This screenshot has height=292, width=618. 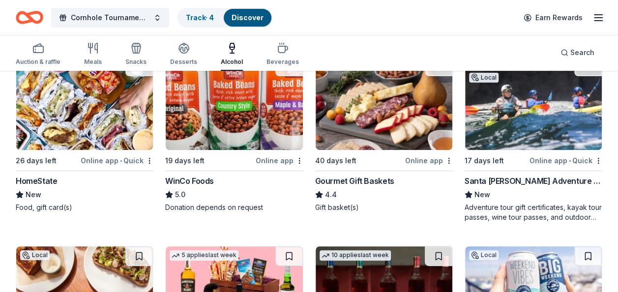 What do you see at coordinates (336, 161) in the screenshot?
I see `div: 40 days left` at bounding box center [336, 161].